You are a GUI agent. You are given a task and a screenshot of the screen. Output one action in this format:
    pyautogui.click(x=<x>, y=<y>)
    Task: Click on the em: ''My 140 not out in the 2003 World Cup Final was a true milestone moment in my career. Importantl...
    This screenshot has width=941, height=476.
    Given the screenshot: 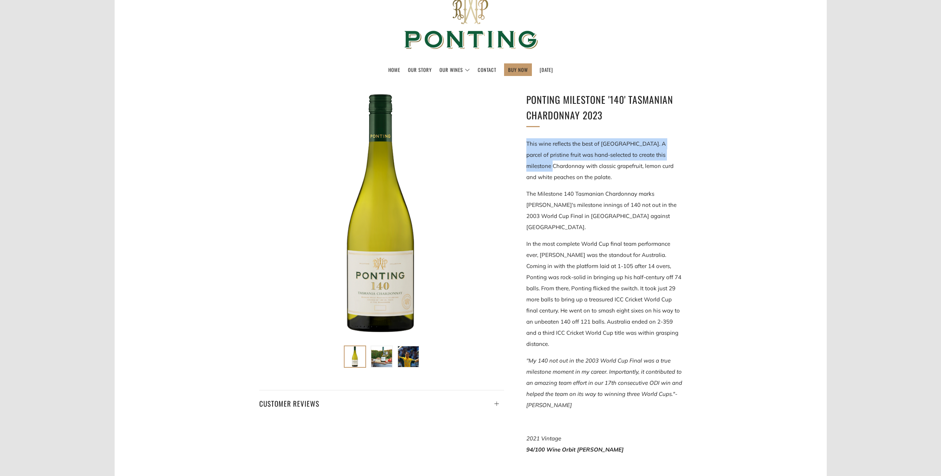 What is the action you would take?
    pyautogui.click(x=604, y=383)
    